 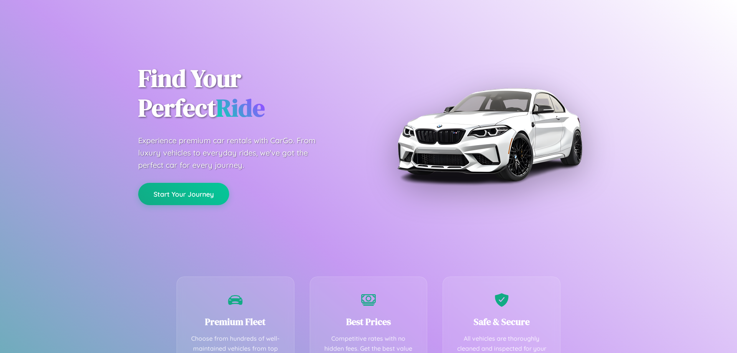 I want to click on h3: Safe & Secure, so click(x=502, y=321).